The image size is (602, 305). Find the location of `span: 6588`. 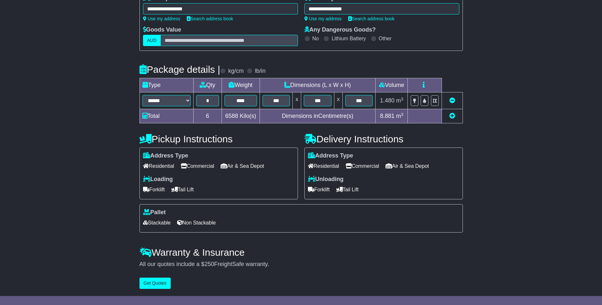

span: 6588 is located at coordinates (232, 116).